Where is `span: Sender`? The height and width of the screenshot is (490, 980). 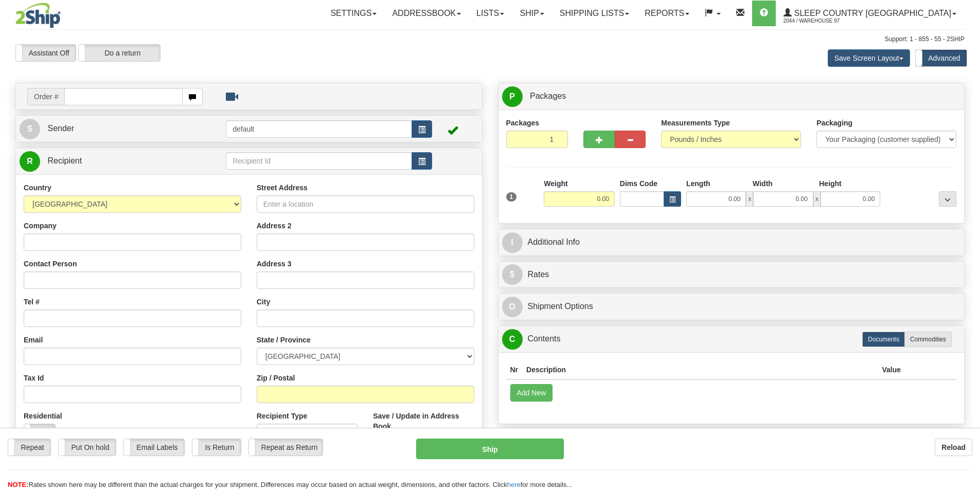 span: Sender is located at coordinates (61, 128).